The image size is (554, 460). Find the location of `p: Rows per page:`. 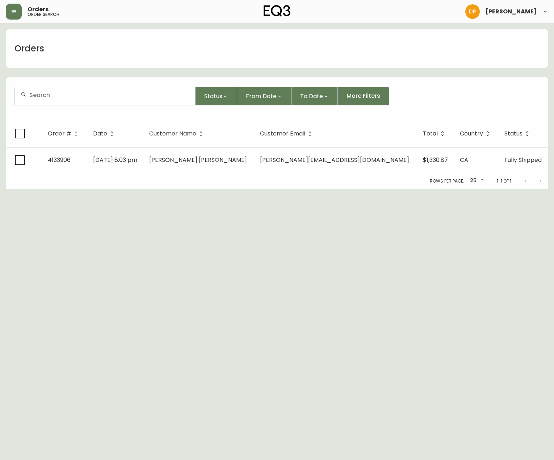

p: Rows per page: is located at coordinates (447, 181).